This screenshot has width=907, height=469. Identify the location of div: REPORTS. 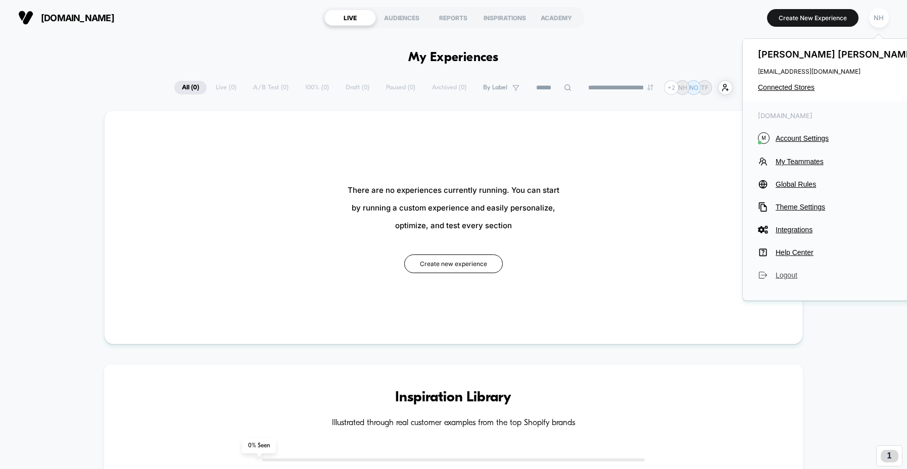
(453, 18).